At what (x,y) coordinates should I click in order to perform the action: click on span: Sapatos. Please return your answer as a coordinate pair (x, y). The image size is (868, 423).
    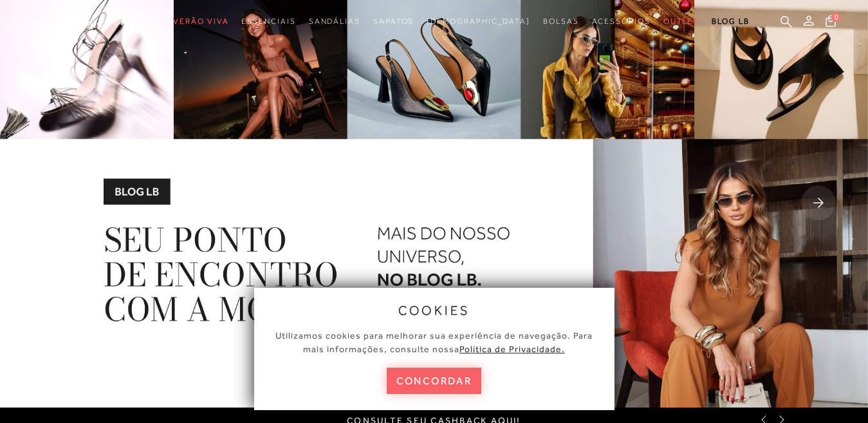
    Looking at the image, I should click on (393, 21).